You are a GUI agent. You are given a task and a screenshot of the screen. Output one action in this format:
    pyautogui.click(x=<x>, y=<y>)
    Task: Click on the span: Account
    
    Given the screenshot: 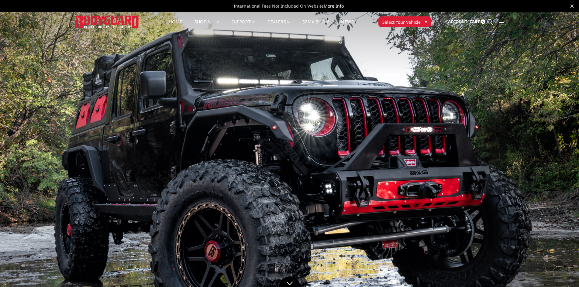 What is the action you would take?
    pyautogui.click(x=458, y=22)
    